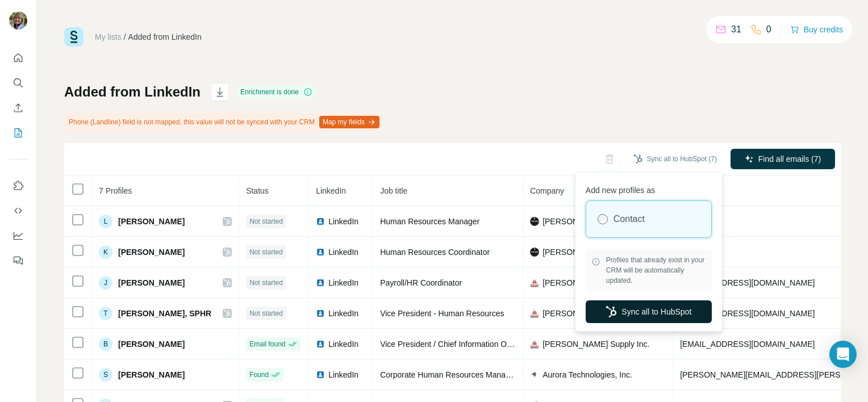  Describe the element at coordinates (349, 122) in the screenshot. I see `button: Map my fields` at that location.